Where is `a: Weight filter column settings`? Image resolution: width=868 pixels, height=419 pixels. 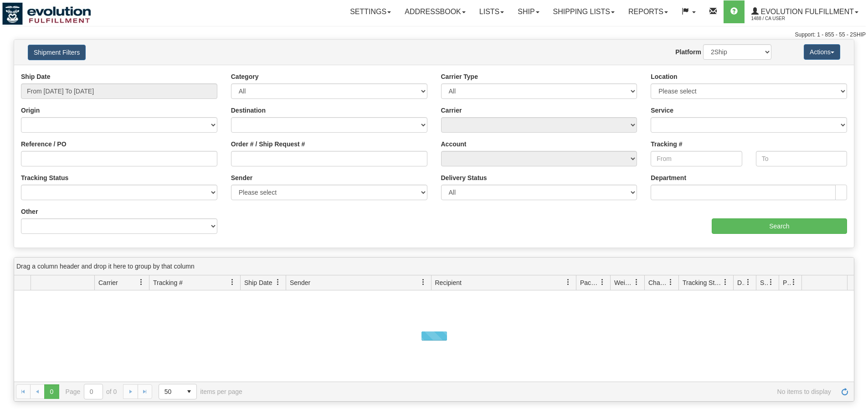
a: Weight filter column settings is located at coordinates (636, 282).